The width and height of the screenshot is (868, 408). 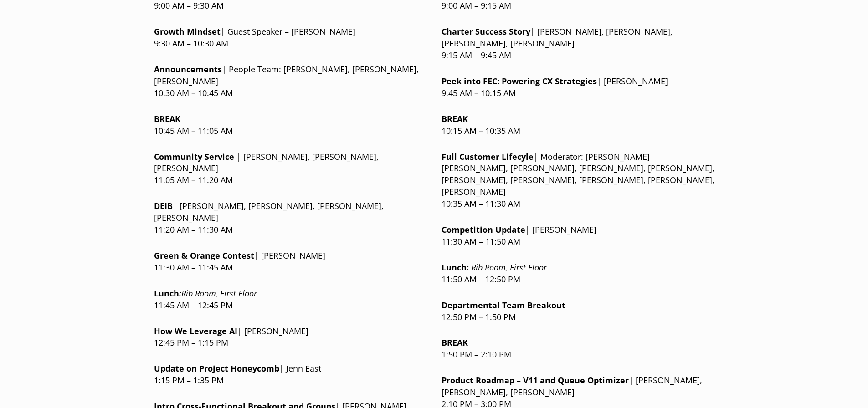 I want to click on strong: DEIB, so click(x=163, y=206).